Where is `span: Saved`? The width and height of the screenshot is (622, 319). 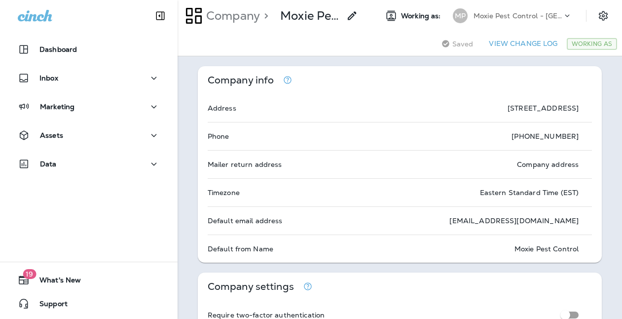
span: Saved is located at coordinates (463, 44).